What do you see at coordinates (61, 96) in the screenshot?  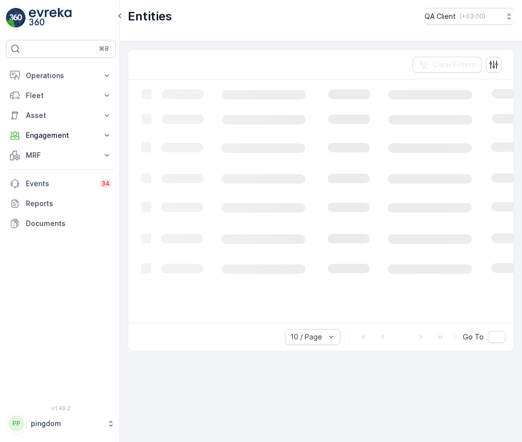 I see `p: Fleet` at bounding box center [61, 96].